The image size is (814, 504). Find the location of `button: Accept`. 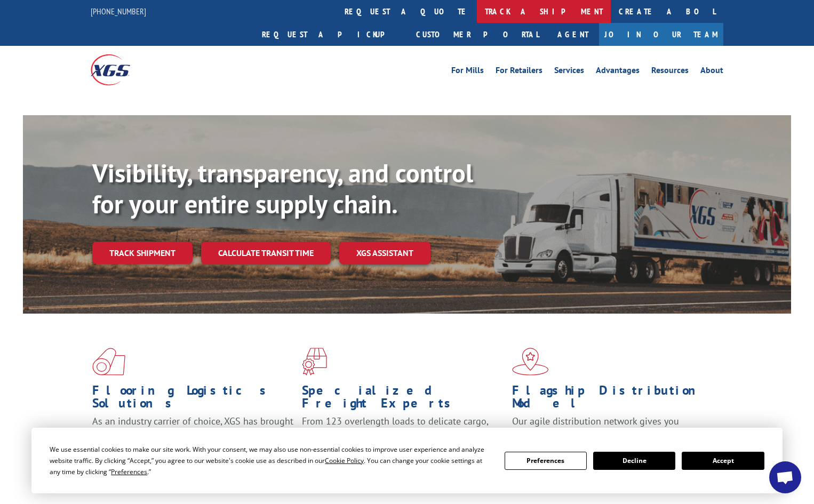

button: Accept is located at coordinates (723, 461).